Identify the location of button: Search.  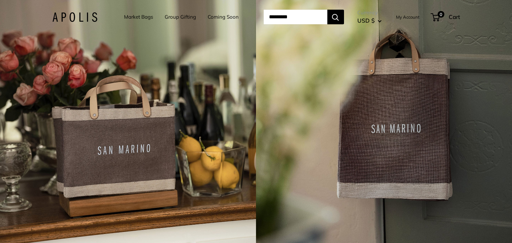
(335, 17).